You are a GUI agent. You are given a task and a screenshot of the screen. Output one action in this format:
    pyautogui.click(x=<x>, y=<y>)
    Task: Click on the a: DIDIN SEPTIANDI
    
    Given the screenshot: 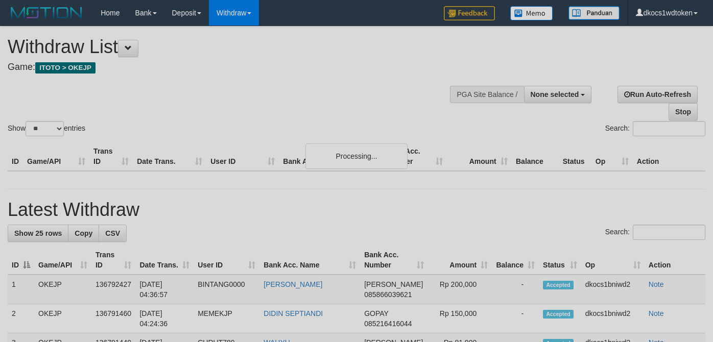 What is the action you would take?
    pyautogui.click(x=293, y=314)
    